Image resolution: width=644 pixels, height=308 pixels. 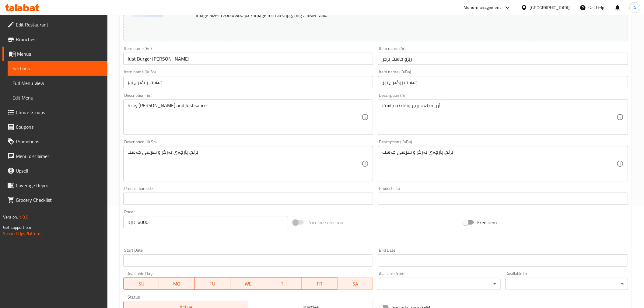 I want to click on input: Please enter price, so click(x=212, y=223).